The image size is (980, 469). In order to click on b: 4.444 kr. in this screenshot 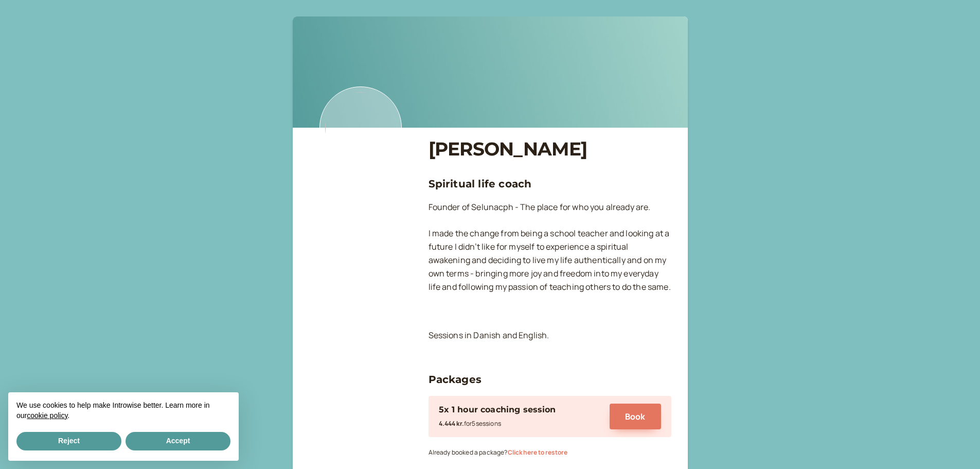, I will do `click(451, 423)`.